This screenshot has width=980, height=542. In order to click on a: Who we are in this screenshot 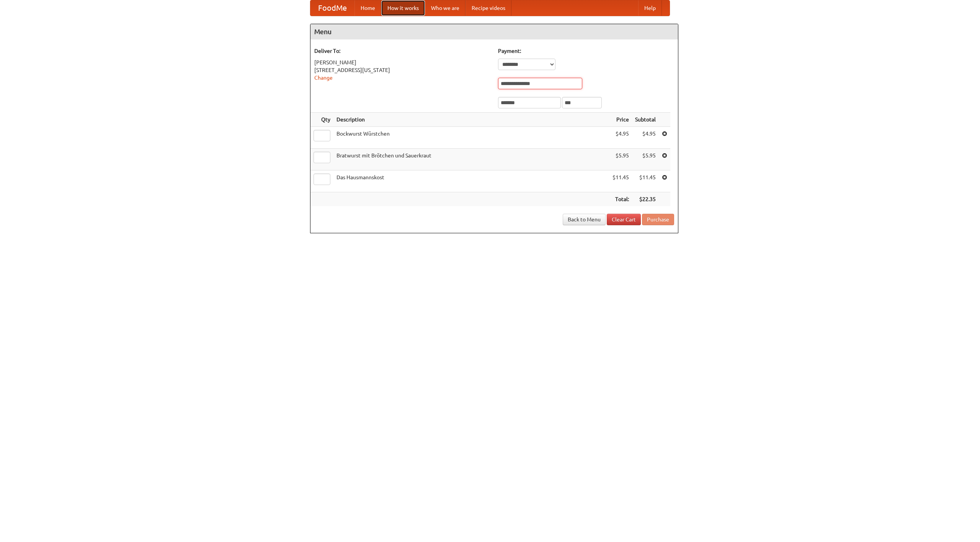, I will do `click(445, 8)`.